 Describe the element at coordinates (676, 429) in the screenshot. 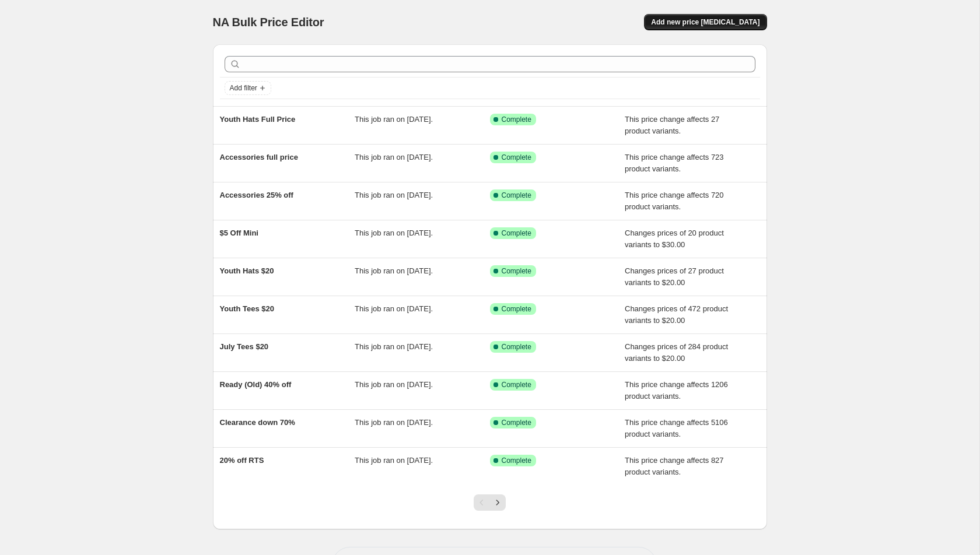

I see `span: This price change affects 5106 product variants.` at that location.